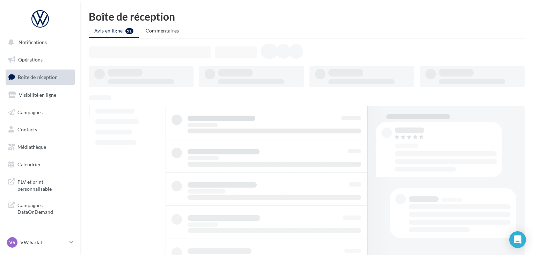 This screenshot has height=255, width=533. What do you see at coordinates (45, 208) in the screenshot?
I see `span: Campagnes DataOnDemand` at bounding box center [45, 208].